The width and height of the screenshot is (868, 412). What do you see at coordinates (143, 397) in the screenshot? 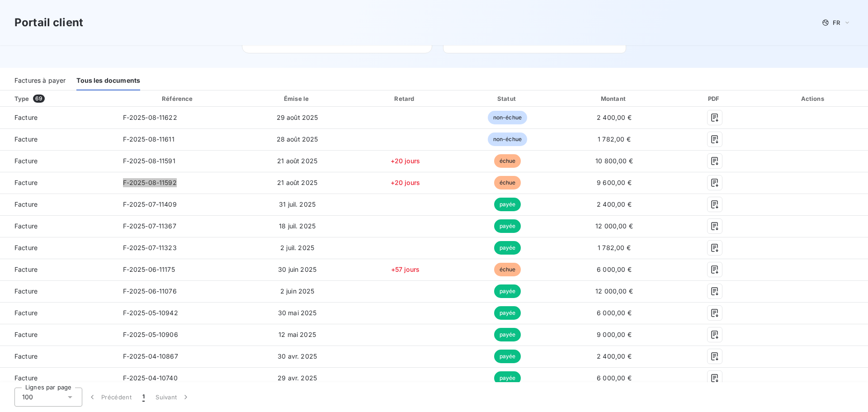
I see `span: 1` at bounding box center [143, 397].